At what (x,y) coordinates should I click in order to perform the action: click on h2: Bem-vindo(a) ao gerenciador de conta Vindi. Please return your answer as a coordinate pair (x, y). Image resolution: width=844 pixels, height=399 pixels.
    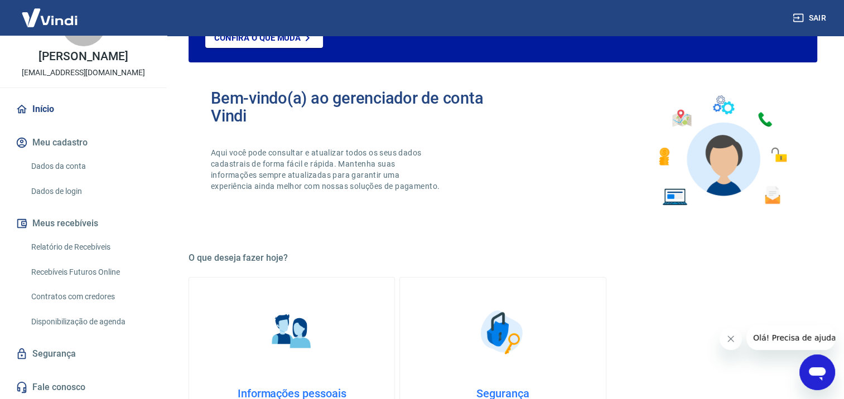
    Looking at the image, I should click on (357, 107).